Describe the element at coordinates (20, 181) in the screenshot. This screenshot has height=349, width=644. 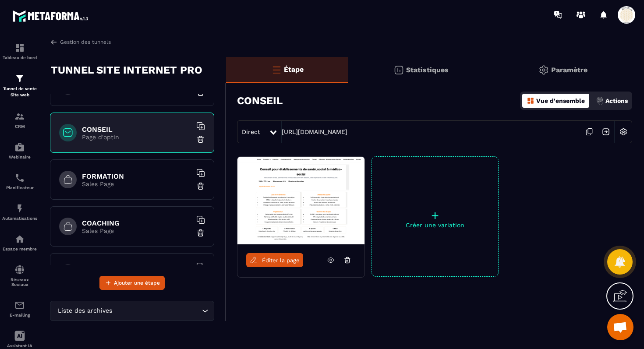
I see `a: schedulerschedulerPlanificateur` at that location.